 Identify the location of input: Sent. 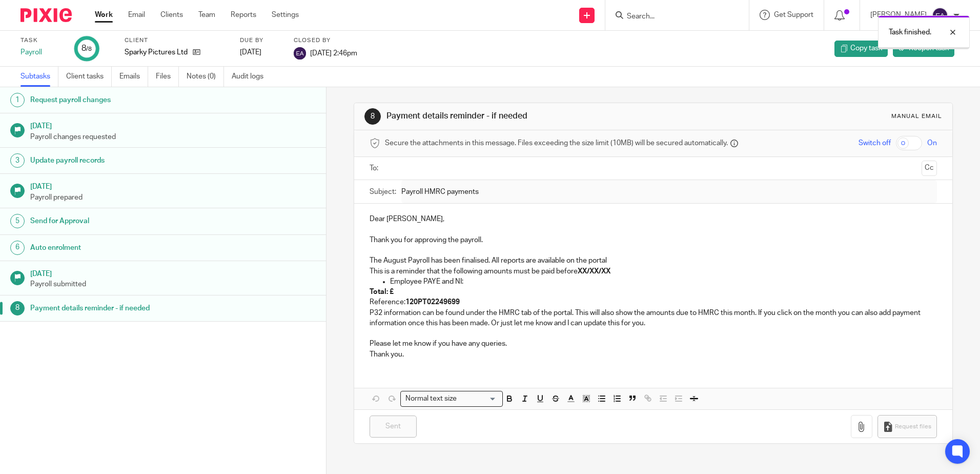
(393, 426).